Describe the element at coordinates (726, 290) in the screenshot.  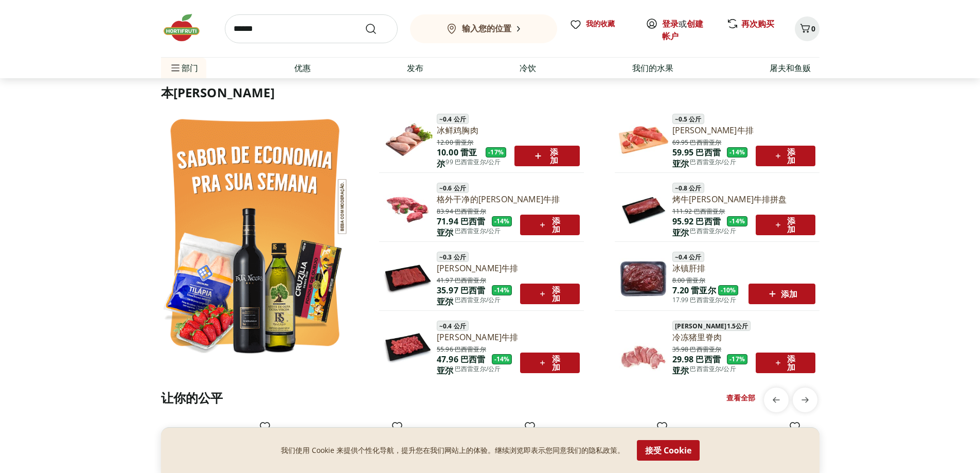
I see `font: 10` at that location.